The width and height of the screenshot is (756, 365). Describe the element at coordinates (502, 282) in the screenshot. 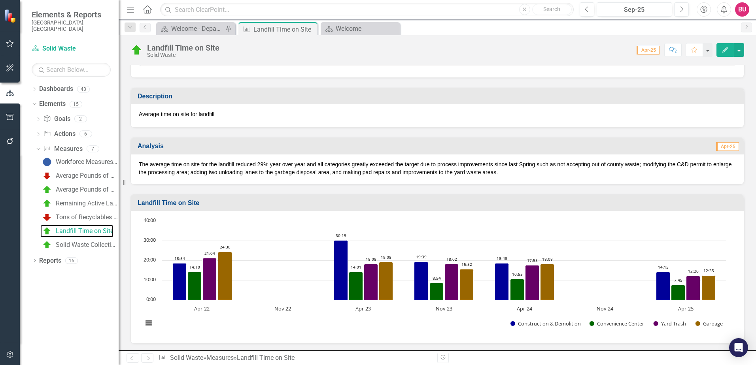

I see `path: Apr-24, 18.48. Construction & Demolition.` at that location.